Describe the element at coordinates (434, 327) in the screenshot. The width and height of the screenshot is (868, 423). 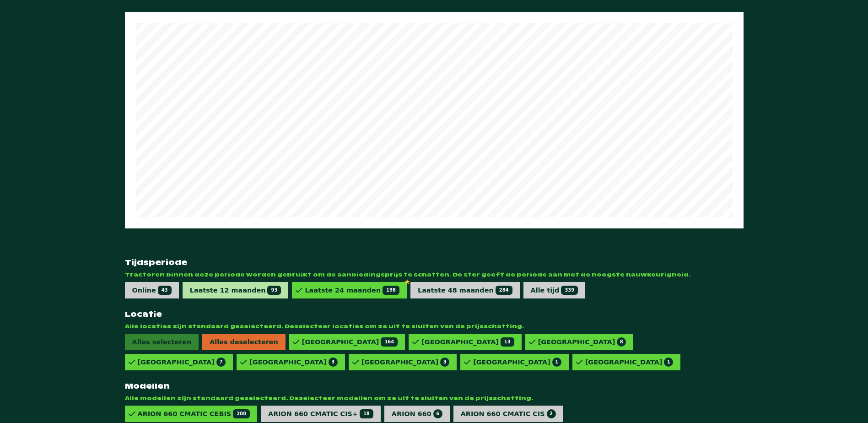
I see `span: Alle locaties zijn standaard geselecteerd. Deselecteer locaties om ze uit te sluiten van de prijs...` at that location.